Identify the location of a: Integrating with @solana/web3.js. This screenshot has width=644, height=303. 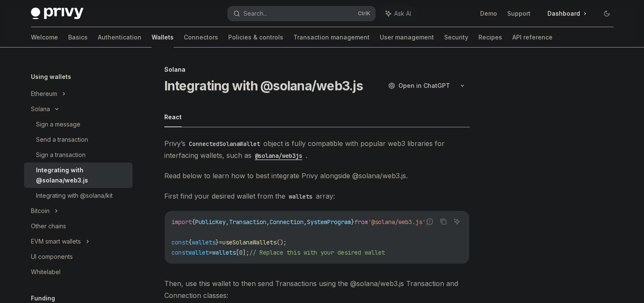
(78, 175).